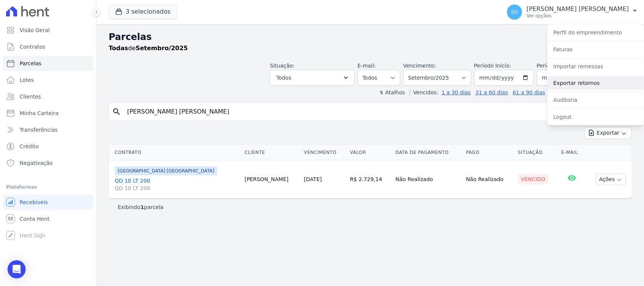 The height and width of the screenshot is (286, 644). I want to click on a: Importar remessas, so click(595, 67).